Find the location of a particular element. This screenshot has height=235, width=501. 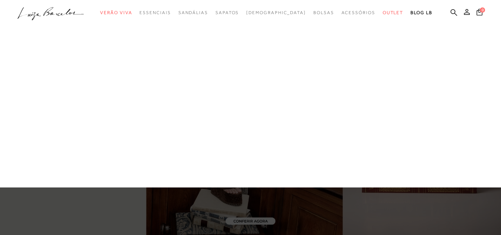

span: Sandálias is located at coordinates (193, 13).